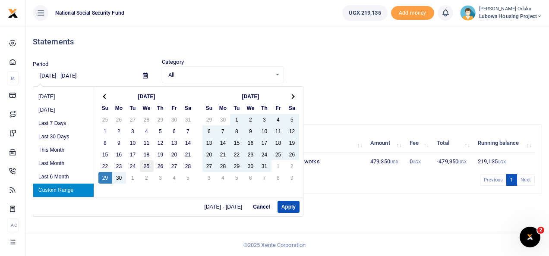 The height and width of the screenshot is (256, 549). Describe the element at coordinates (41, 64) in the screenshot. I see `label: Period` at that location.